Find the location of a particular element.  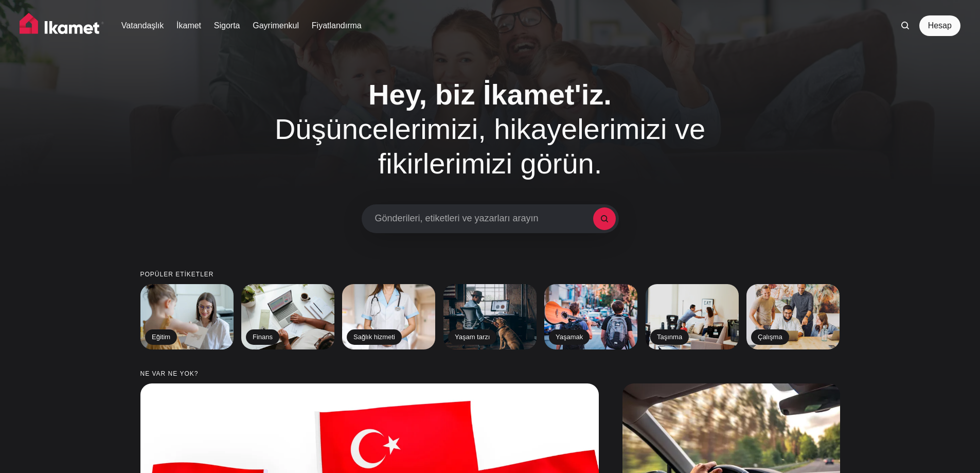

font: Hesap is located at coordinates (940, 25).